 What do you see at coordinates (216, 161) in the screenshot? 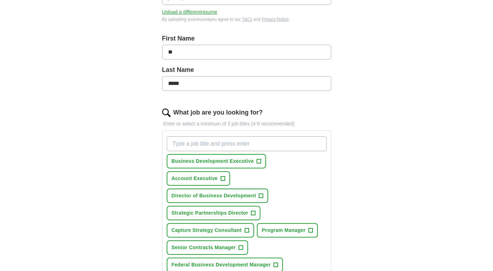
I see `button: Business Development Executive` at bounding box center [216, 161].